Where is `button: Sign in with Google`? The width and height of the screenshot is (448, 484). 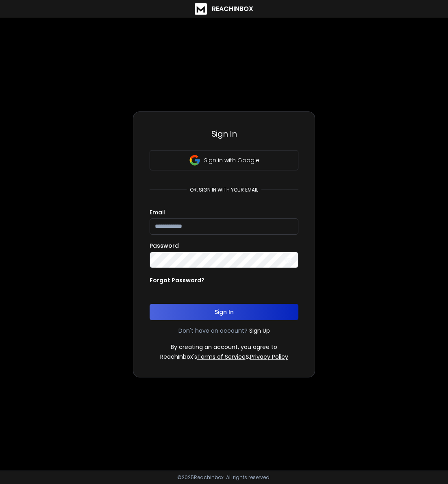 button: Sign in with Google is located at coordinates (224, 160).